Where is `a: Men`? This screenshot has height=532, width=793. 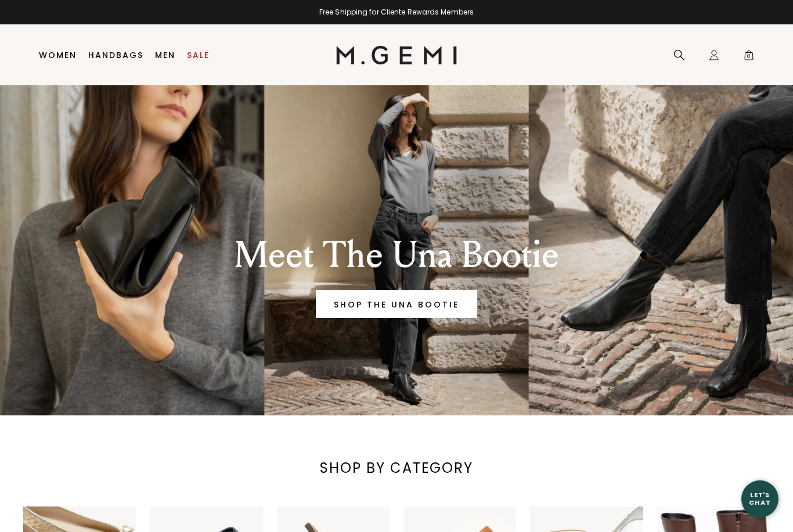
a: Men is located at coordinates (165, 55).